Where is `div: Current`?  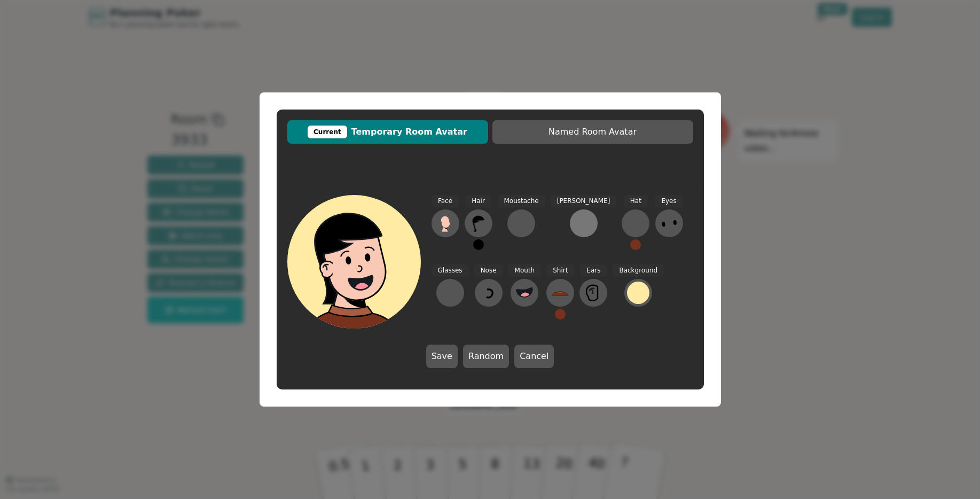 div: Current is located at coordinates (327, 132).